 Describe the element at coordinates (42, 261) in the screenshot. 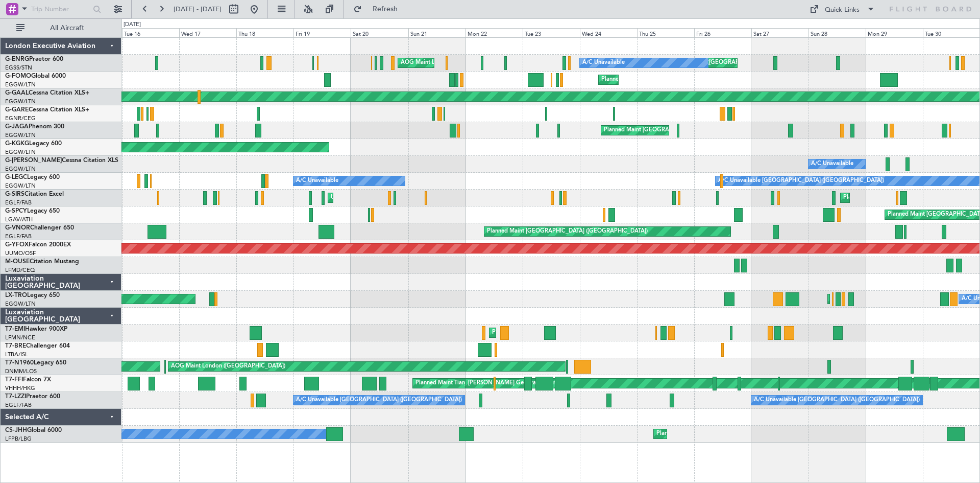

I see `a: M-OUSECitation Mustang` at that location.